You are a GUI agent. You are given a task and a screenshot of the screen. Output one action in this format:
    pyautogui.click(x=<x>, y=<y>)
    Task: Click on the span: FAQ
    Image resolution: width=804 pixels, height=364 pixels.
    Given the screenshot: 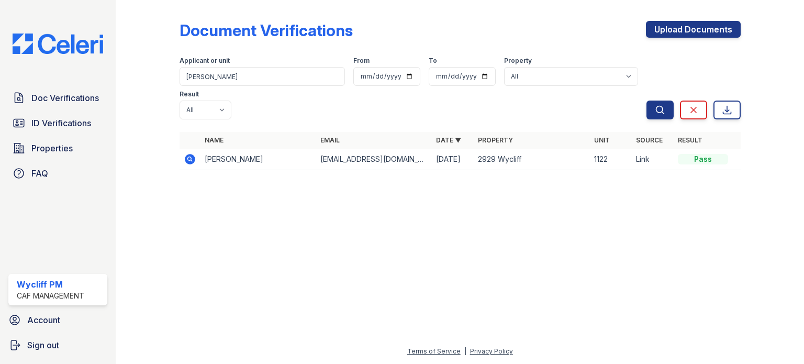 What is the action you would take?
    pyautogui.click(x=40, y=173)
    